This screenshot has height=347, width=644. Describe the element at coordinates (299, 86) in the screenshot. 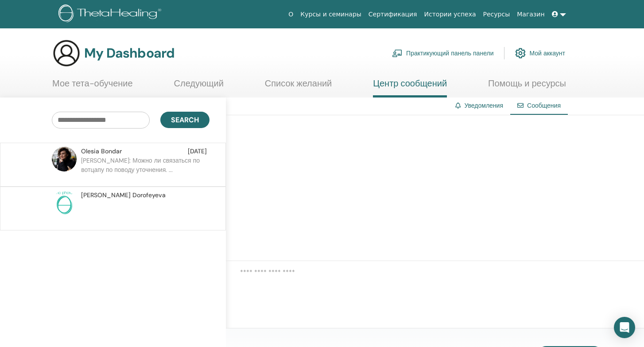

I see `a: Список желаний` at that location.